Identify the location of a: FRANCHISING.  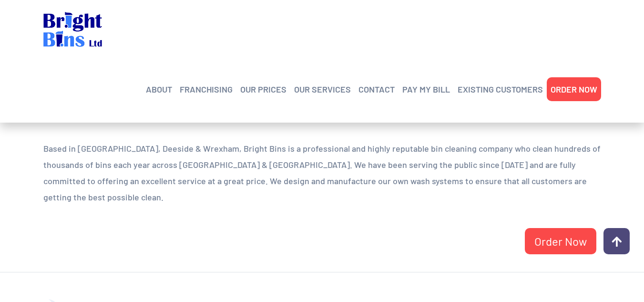
(206, 89).